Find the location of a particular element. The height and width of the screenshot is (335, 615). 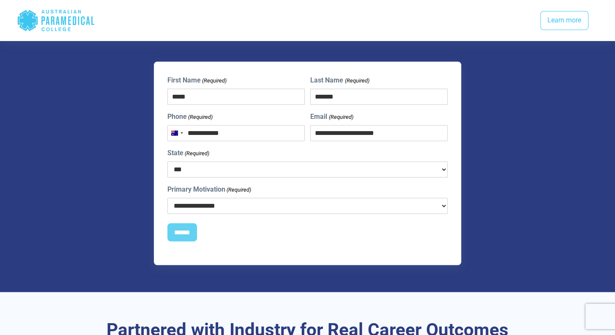

label: First Name is located at coordinates (197, 80).